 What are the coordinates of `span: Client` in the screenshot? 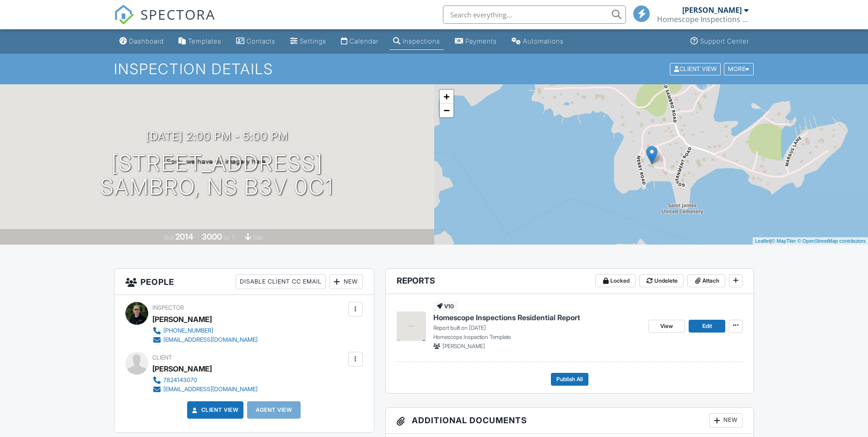 It's located at (162, 357).